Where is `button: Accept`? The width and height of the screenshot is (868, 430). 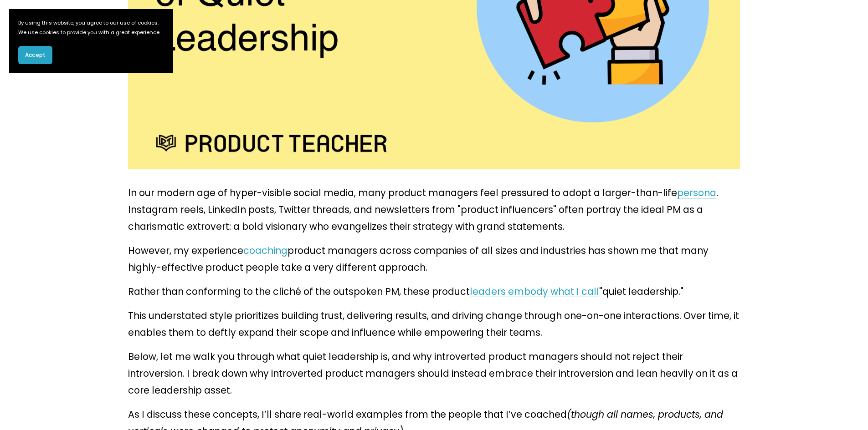 button: Accept is located at coordinates (35, 55).